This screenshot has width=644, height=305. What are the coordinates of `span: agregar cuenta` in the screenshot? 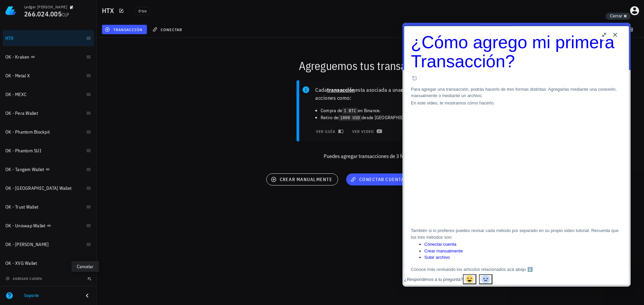 It's located at (25, 279).